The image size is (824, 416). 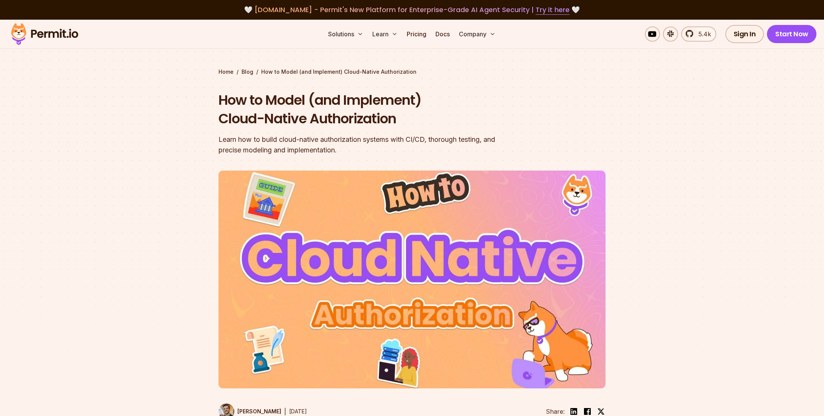 What do you see at coordinates (412, 279) in the screenshot?
I see `img: How to Model (and Implement) Cloud-Native Authorization` at bounding box center [412, 279].